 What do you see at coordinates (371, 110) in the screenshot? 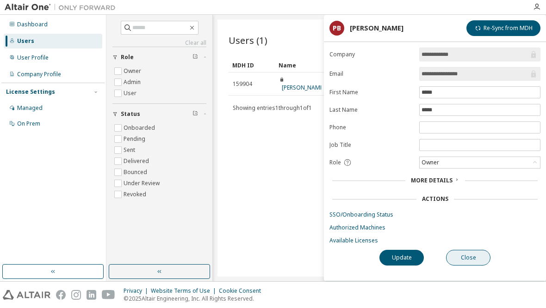
I see `label: Last Name` at bounding box center [371, 110].